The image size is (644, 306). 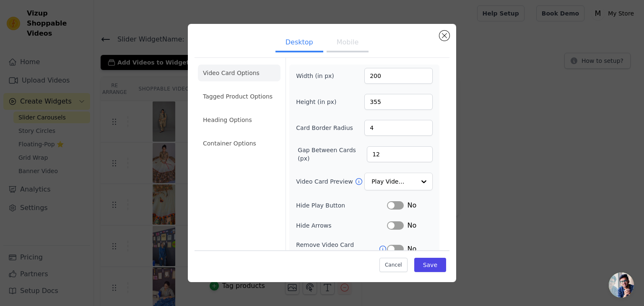 I want to click on label: Hide Arrows, so click(x=341, y=226).